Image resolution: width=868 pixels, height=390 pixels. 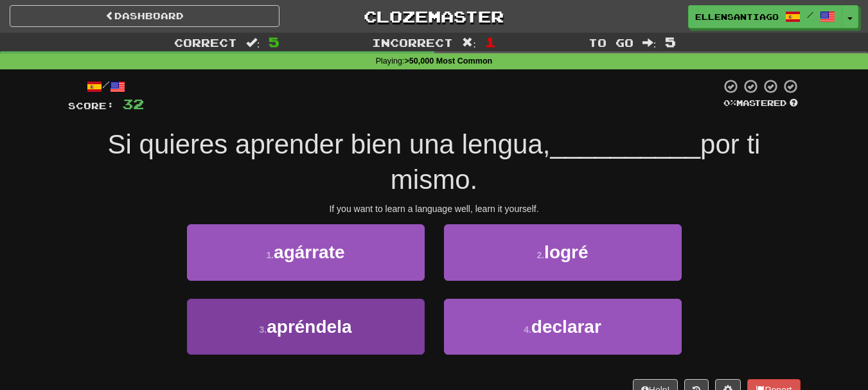 What do you see at coordinates (761, 103) in the screenshot?
I see `div: Mastered` at bounding box center [761, 103].